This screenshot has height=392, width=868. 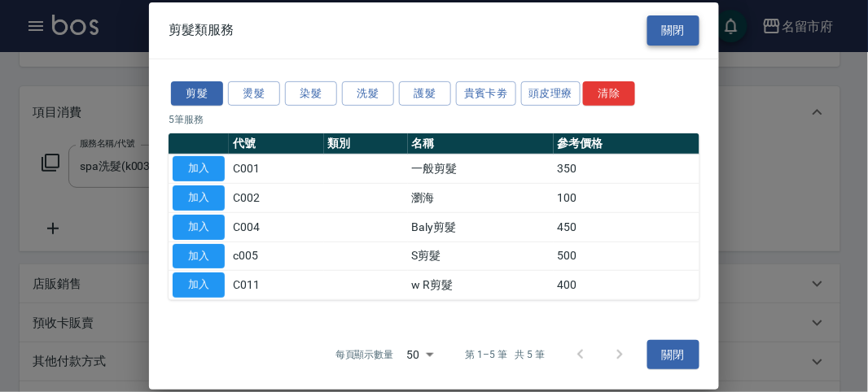 I want to click on p: 每頁顯示數量, so click(x=365, y=354).